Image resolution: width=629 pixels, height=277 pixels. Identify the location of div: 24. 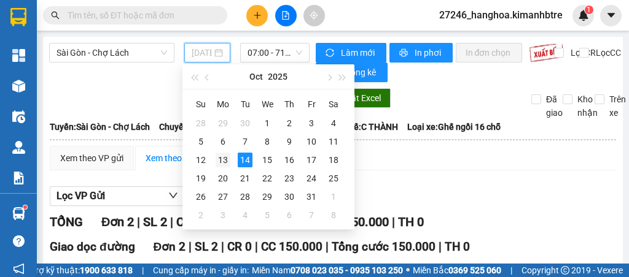
(311, 179).